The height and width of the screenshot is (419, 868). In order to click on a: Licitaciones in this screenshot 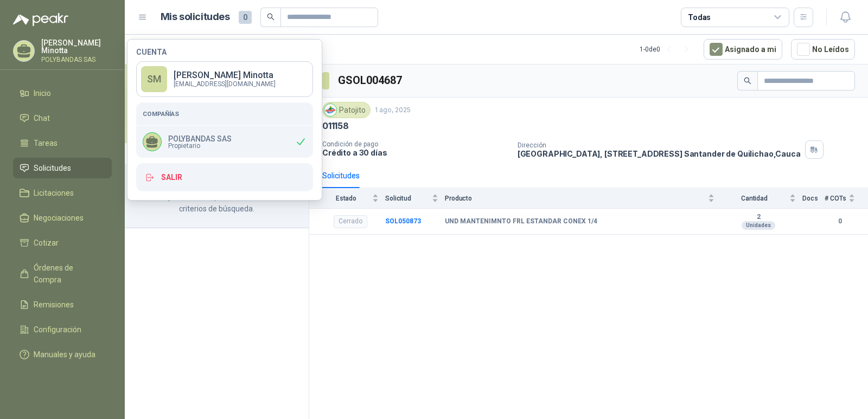, I will do `click(62, 193)`.